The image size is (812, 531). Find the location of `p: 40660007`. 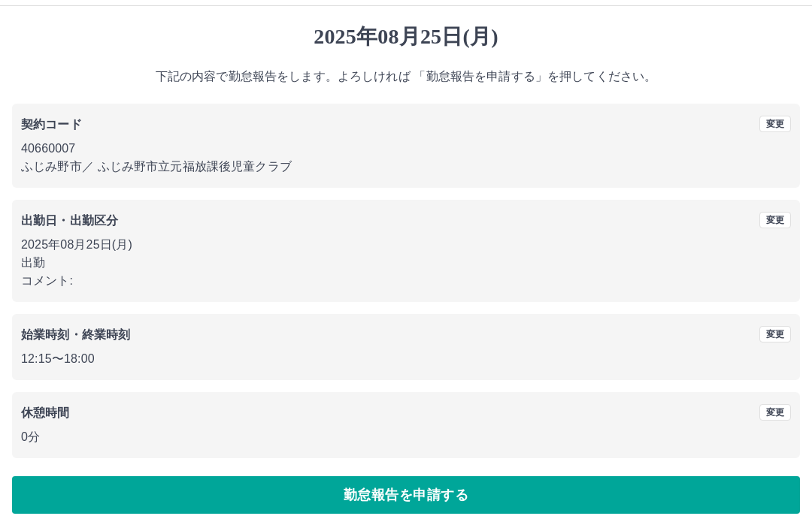

p: 40660007 is located at coordinates (406, 149).